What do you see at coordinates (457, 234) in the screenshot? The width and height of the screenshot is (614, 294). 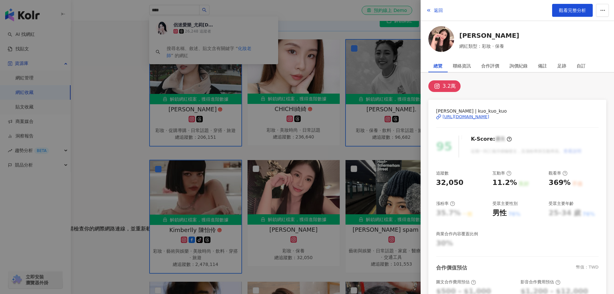 I see `div: 商業合作內容覆蓋比例` at bounding box center [457, 234].